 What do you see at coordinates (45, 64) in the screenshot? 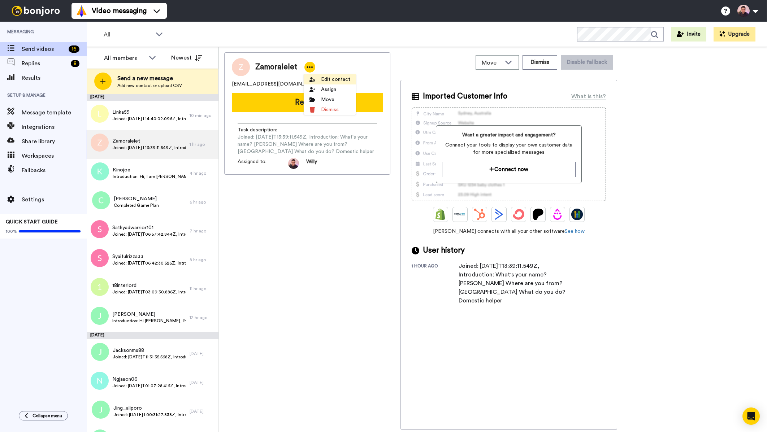
I see `span: Replies` at bounding box center [45, 64].